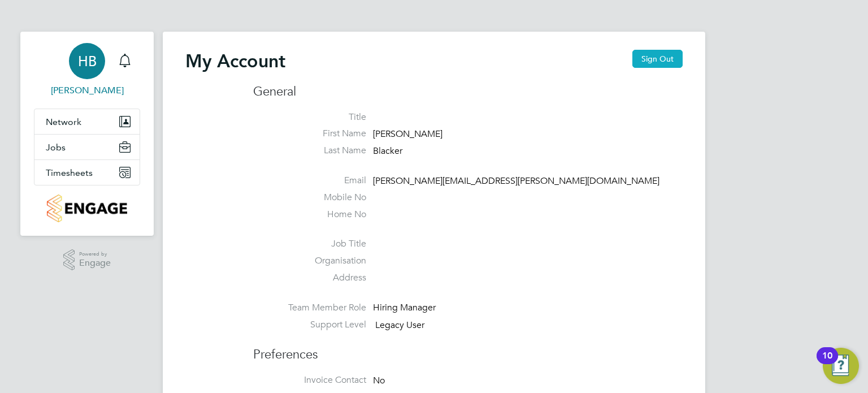 This screenshot has width=868, height=393. I want to click on label: Job Title, so click(310, 244).